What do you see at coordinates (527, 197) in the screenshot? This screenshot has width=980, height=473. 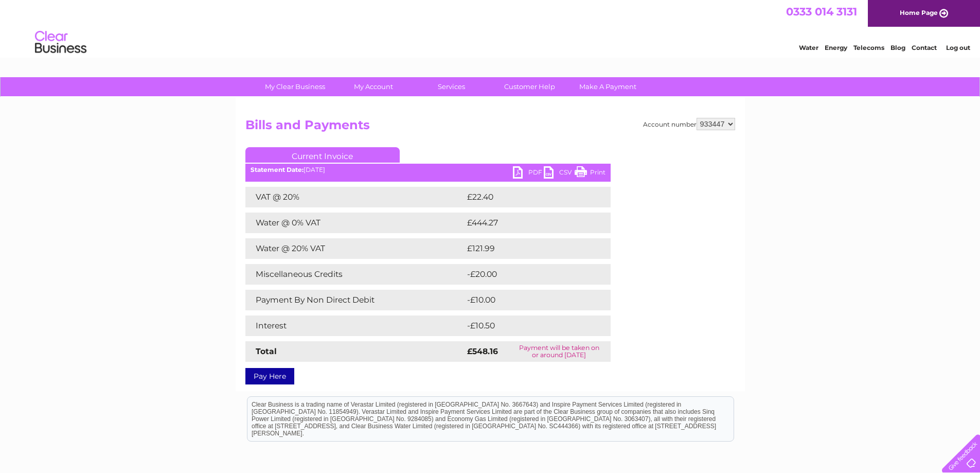 I see `td: £22.40` at bounding box center [527, 197].